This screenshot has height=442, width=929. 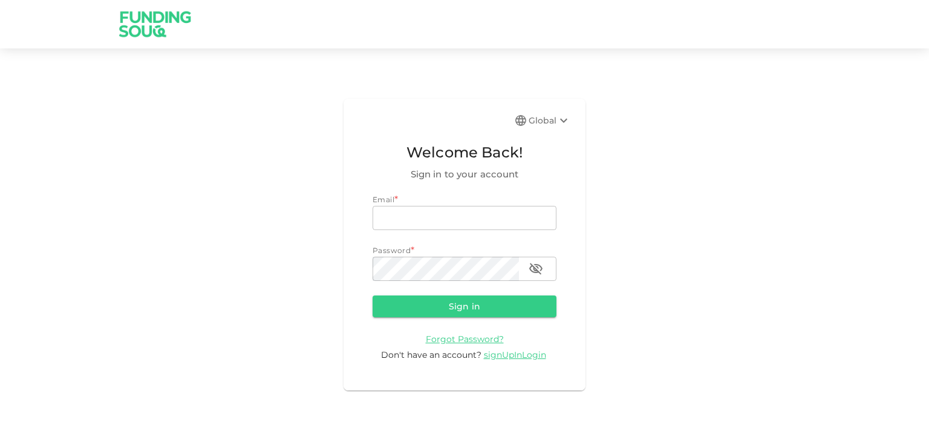 What do you see at coordinates (384, 199) in the screenshot?
I see `span: Email` at bounding box center [384, 199].